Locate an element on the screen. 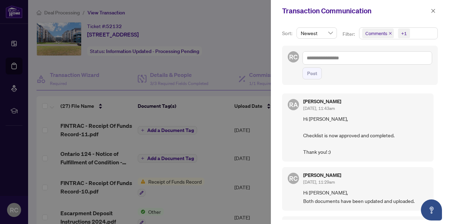 This screenshot has height=224, width=449. span: Newest is located at coordinates (317, 33).